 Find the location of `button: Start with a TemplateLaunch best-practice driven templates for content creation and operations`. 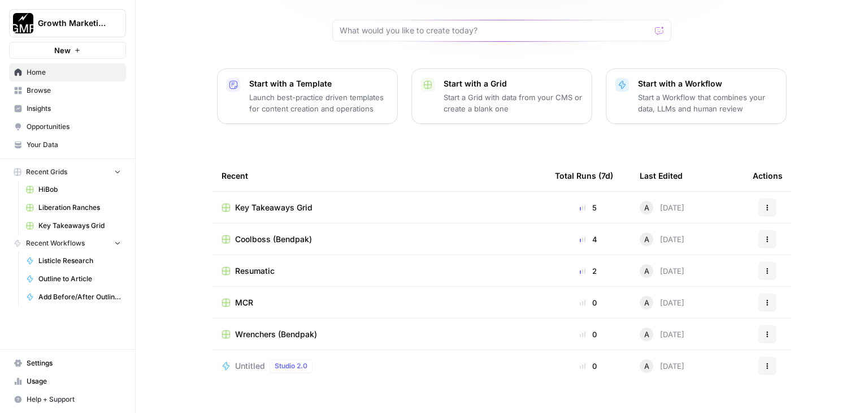

button: Start with a TemplateLaunch best-practice driven templates for content creation and operations is located at coordinates (307, 96).